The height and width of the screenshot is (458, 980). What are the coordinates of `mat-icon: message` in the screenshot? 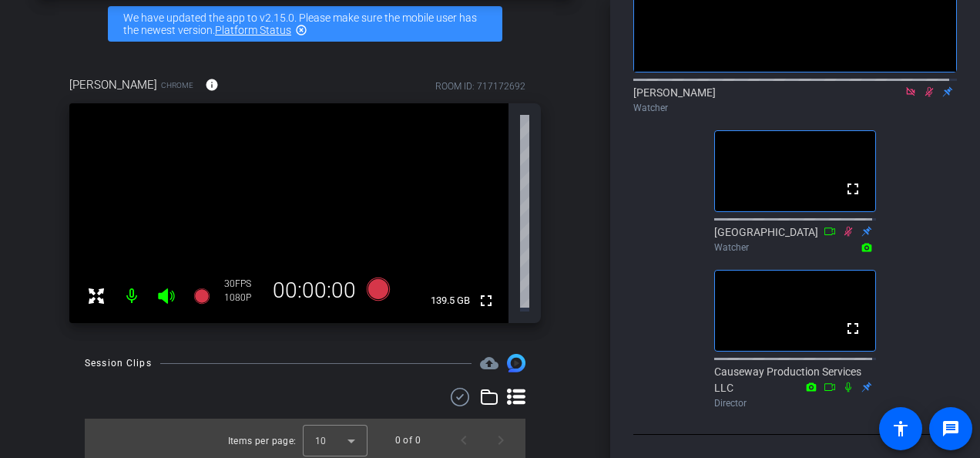 It's located at (951, 429).